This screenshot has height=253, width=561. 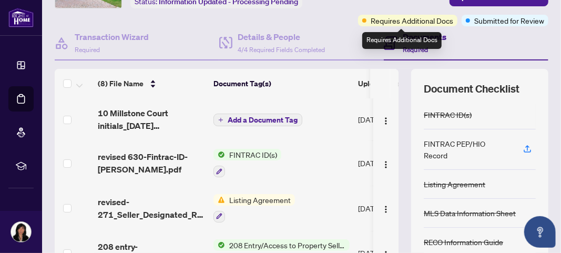 What do you see at coordinates (263, 120) in the screenshot?
I see `span: Add a Document Tag` at bounding box center [263, 120].